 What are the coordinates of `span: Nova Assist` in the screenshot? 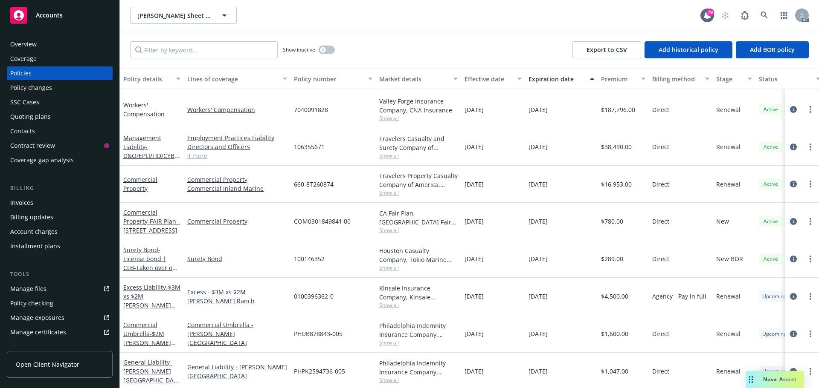 It's located at (780, 380).